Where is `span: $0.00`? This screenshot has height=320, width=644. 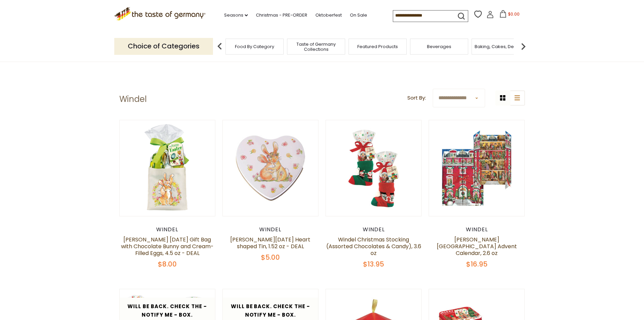
span: $0.00 is located at coordinates (514, 14).